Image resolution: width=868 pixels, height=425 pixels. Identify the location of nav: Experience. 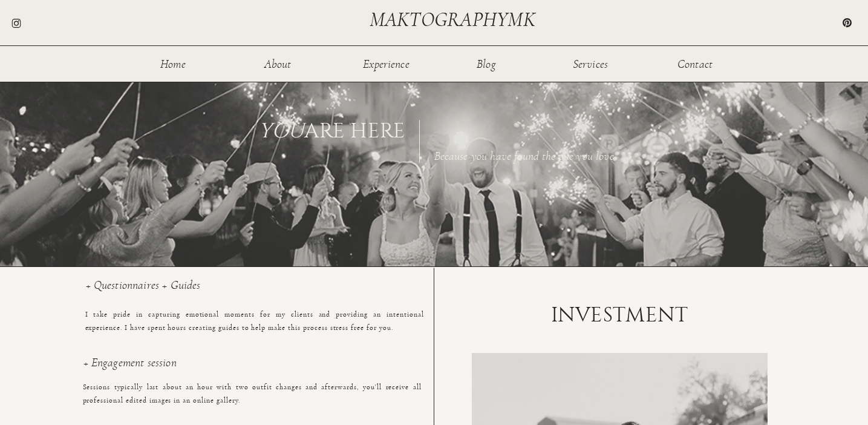
(386, 63).